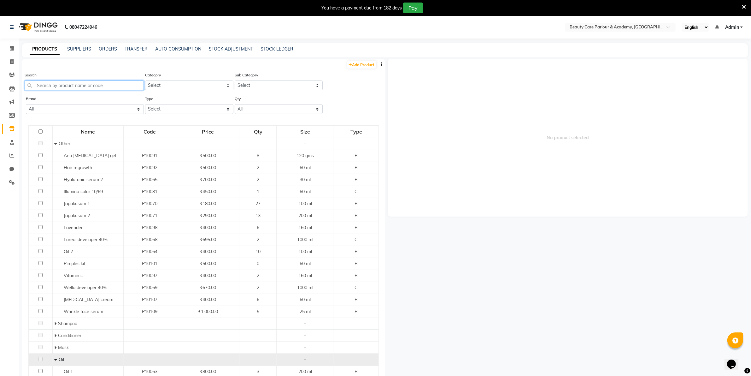 The height and width of the screenshot is (376, 751). I want to click on a: Add Product, so click(362, 64).